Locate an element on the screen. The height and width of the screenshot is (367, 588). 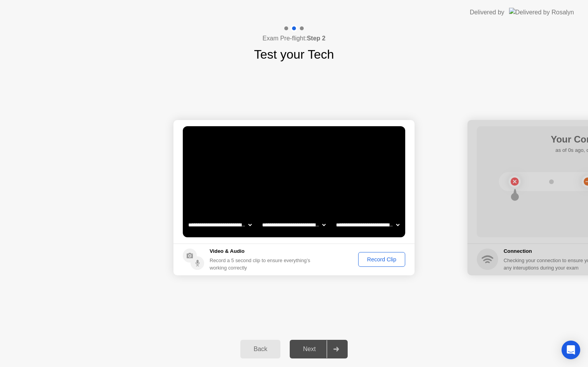
button: Record Clip is located at coordinates (382, 259).